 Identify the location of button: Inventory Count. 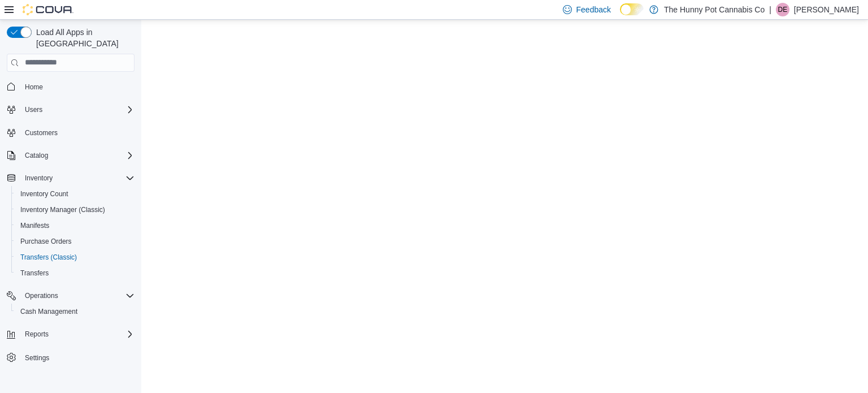
(75, 194).